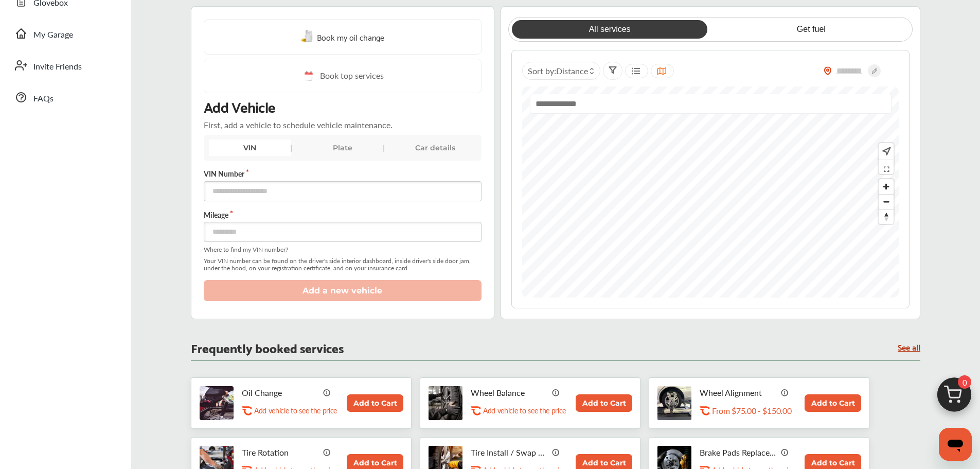 This screenshot has height=469, width=980. Describe the element at coordinates (436, 148) in the screenshot. I see `div: Car details` at that location.